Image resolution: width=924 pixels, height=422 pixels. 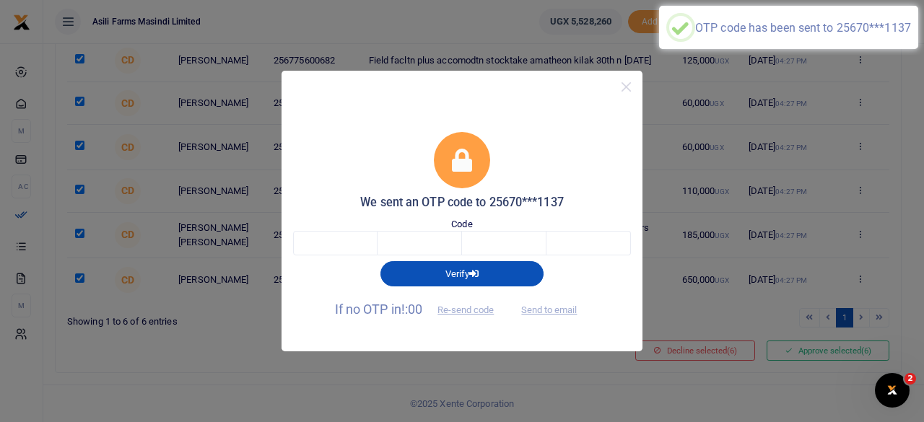 What do you see at coordinates (910, 379) in the screenshot?
I see `span: 2` at bounding box center [910, 379].